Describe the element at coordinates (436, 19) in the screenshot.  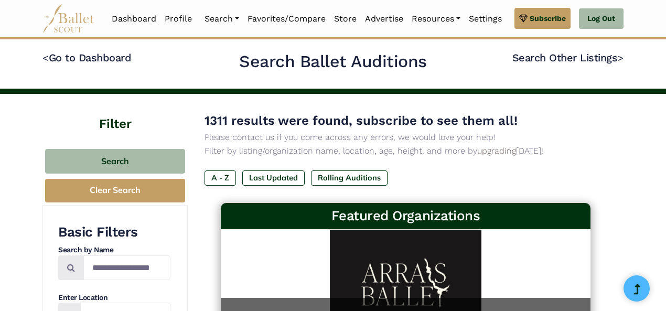
I see `a: Resources` at that location.